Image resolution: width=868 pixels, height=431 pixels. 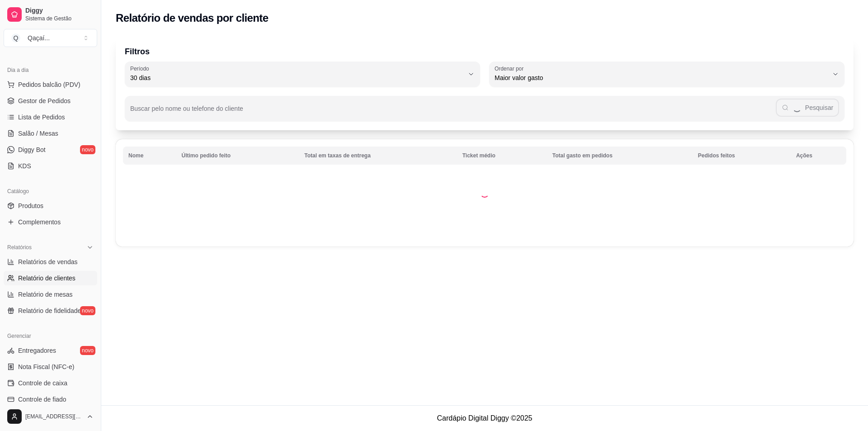 What do you see at coordinates (192, 18) in the screenshot?
I see `h2: Relatório de vendas por cliente` at bounding box center [192, 18].